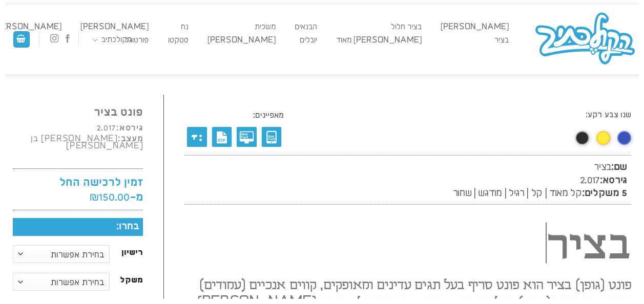  Describe the element at coordinates (178, 41) in the screenshot. I see `a: סטקטו` at that location.